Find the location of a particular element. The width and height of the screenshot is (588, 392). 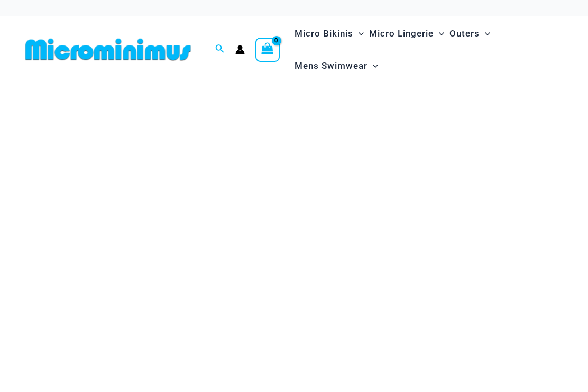

span: Mens Swimwear is located at coordinates (331, 66).